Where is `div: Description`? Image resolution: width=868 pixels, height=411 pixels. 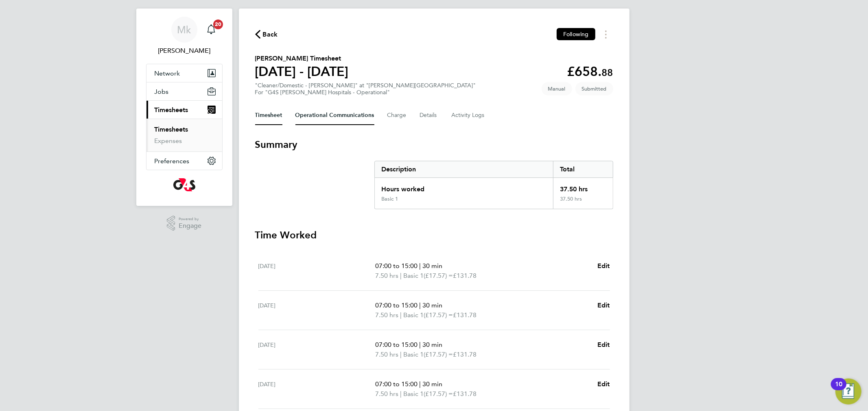
div: Description is located at coordinates (464, 170).